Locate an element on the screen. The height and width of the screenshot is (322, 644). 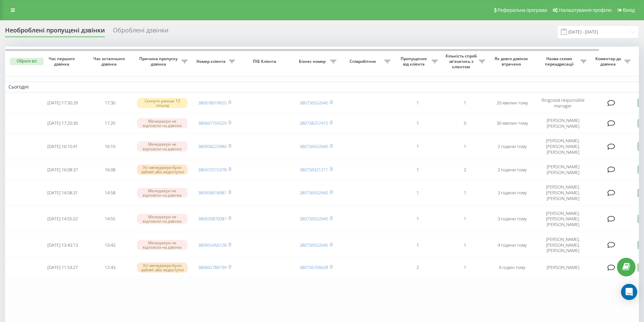
td: 17:30 is located at coordinates (110, 103).